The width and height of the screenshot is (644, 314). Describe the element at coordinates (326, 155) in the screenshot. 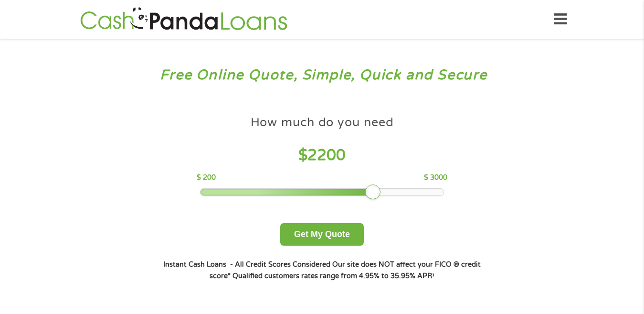

I see `span: 2200` at that location.